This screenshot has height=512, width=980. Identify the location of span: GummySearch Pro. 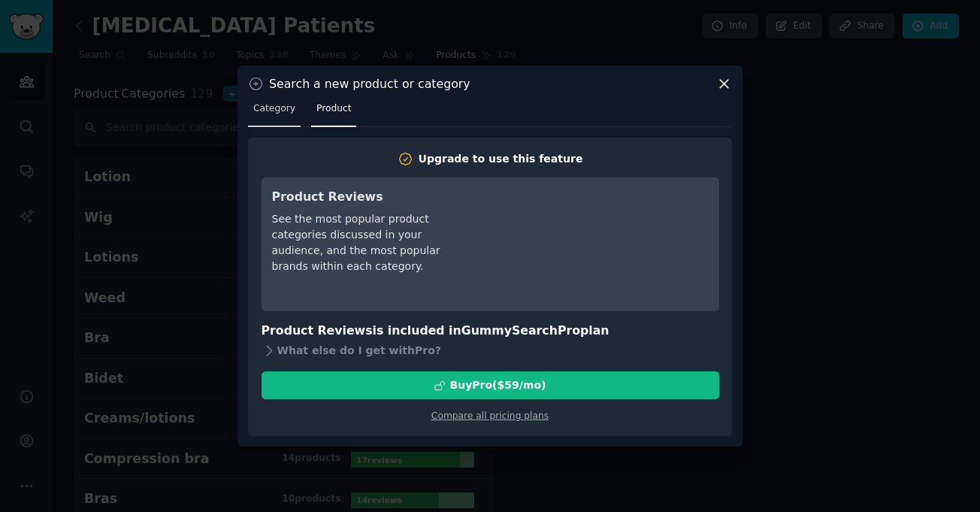
(521, 329).